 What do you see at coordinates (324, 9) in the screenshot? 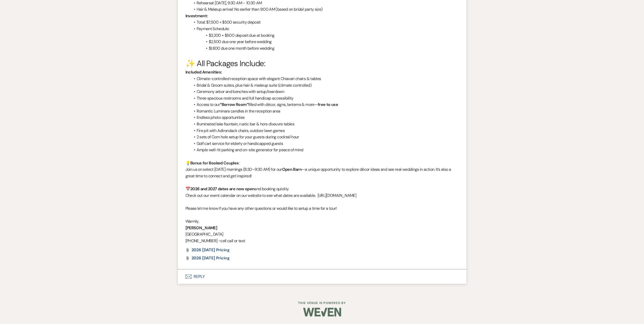
I see `li: Hair & Makeup arrival: No earlier than 9:00 AM (based on bridal party size)` at bounding box center [324, 9].